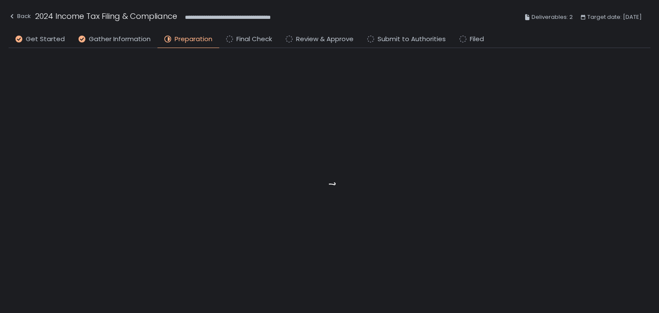  I want to click on div: Back, so click(20, 16).